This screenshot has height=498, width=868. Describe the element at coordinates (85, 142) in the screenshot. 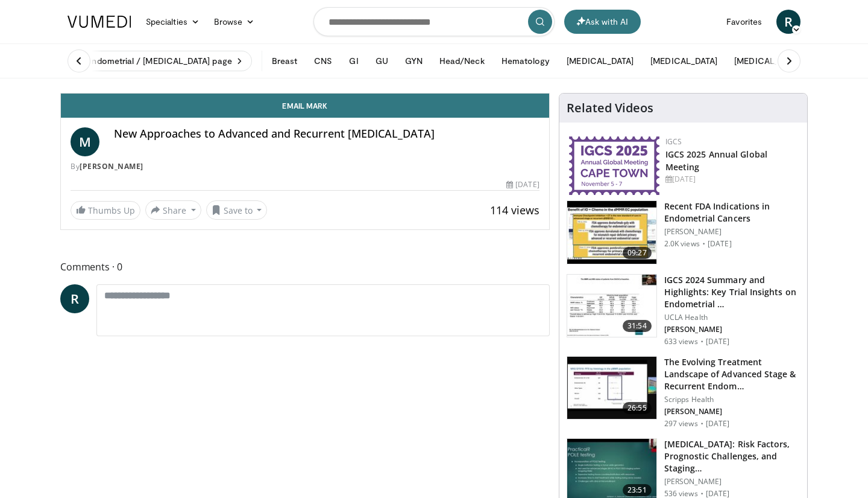

I see `span: M` at that location.